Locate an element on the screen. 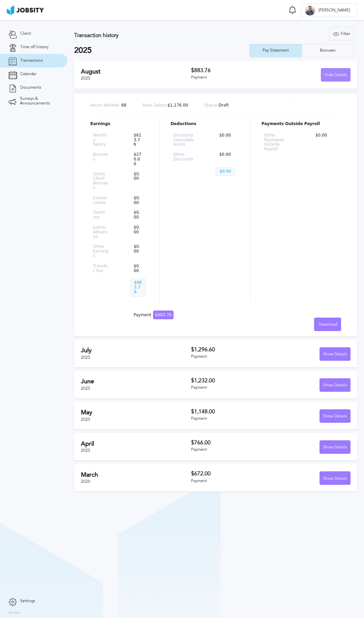  p: Monthly Salary is located at coordinates (101, 140).